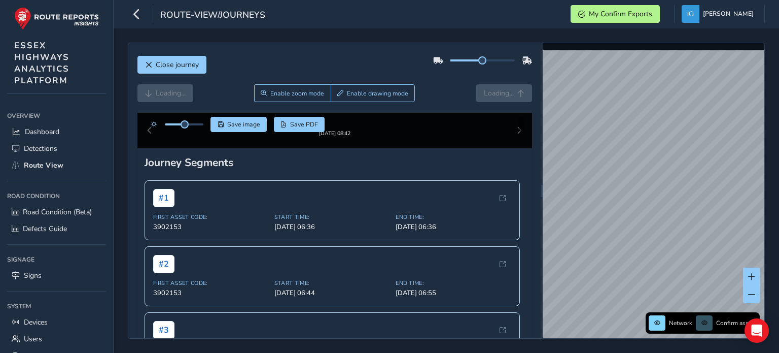 The height and width of the screenshot is (353, 779). What do you see at coordinates (172, 64) in the screenshot?
I see `button: Close journey` at bounding box center [172, 64].